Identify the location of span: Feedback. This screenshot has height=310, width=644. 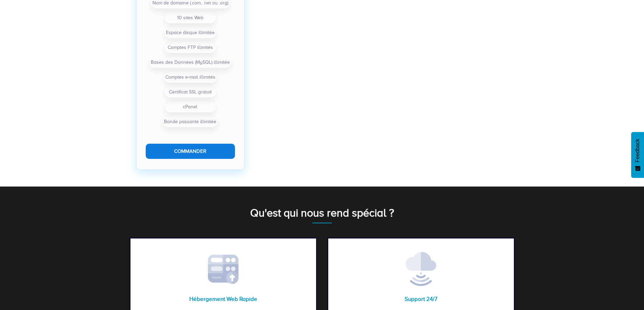
(638, 151).